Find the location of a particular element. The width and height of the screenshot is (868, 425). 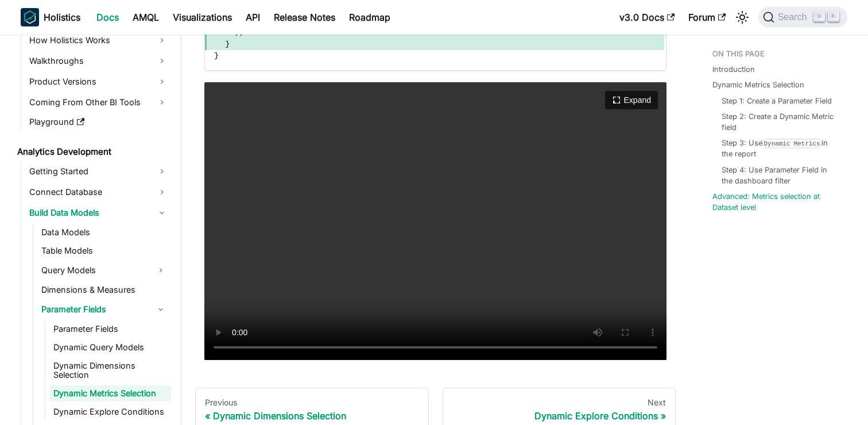

video: Your browser does not support embedding video, but you can . is located at coordinates (435, 221).